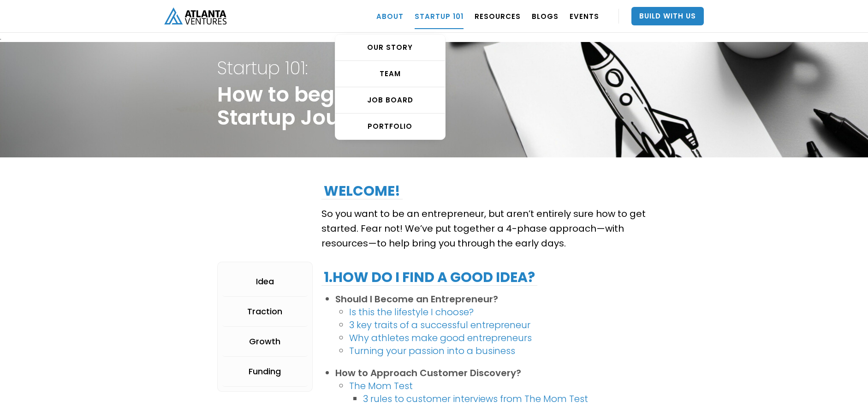 The width and height of the screenshot is (868, 408). Describe the element at coordinates (417, 299) in the screenshot. I see `strong: Should I Become an Entrepreneur?` at that location.